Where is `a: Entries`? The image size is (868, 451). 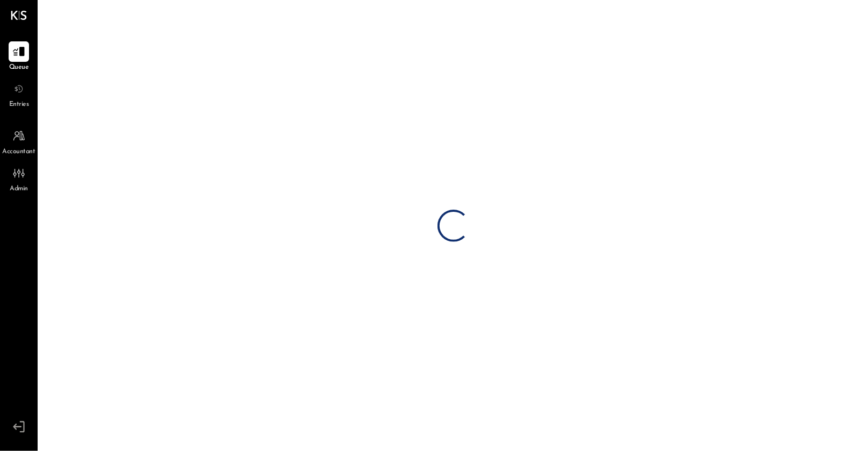
a: Entries is located at coordinates (19, 94).